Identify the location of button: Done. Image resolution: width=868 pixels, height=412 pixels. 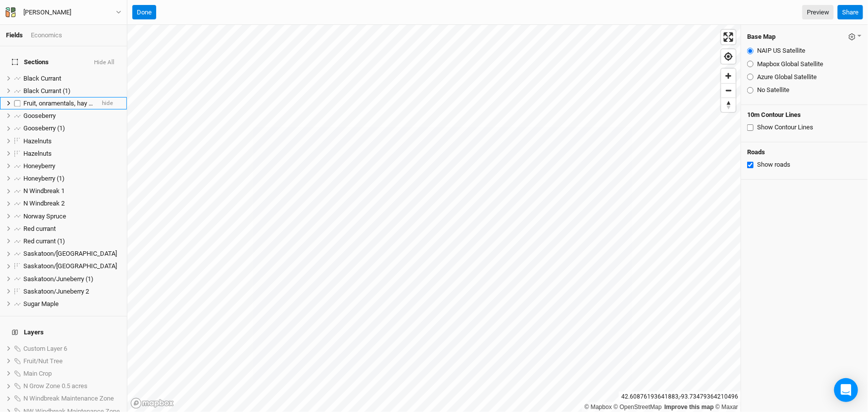
(145, 13).